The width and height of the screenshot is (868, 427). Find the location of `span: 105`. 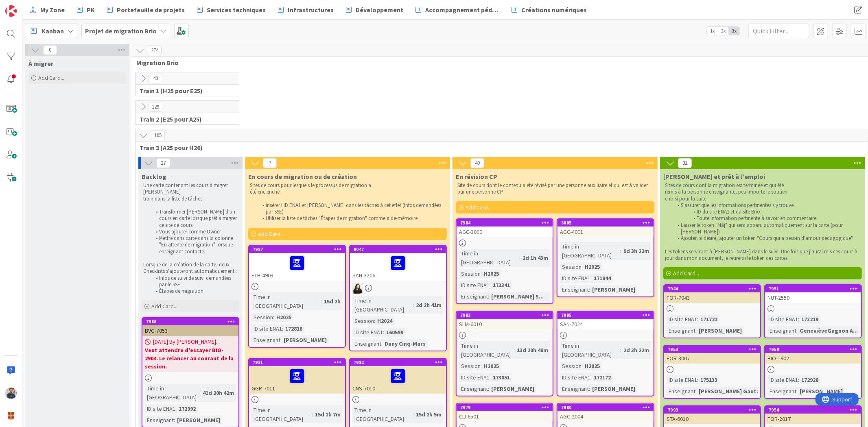

span: 105 is located at coordinates (158, 135).